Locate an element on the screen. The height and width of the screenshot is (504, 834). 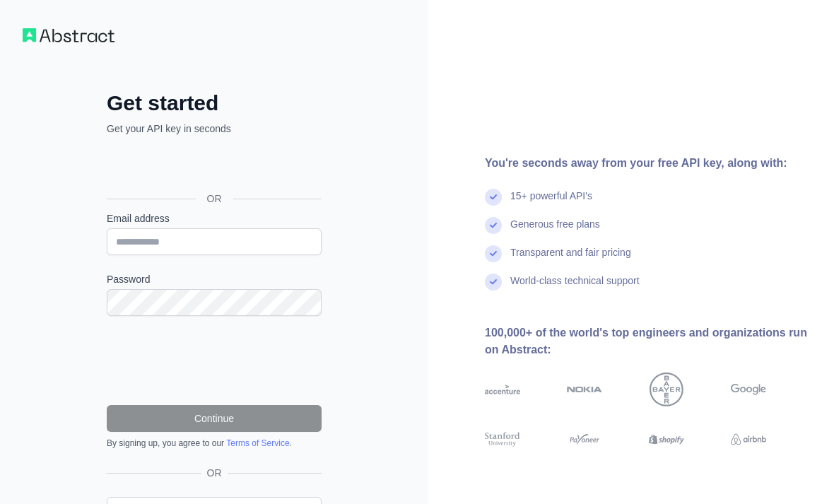
div: 100,000+ of the world's top engineers and organizations run on Abstract: is located at coordinates (648, 341).